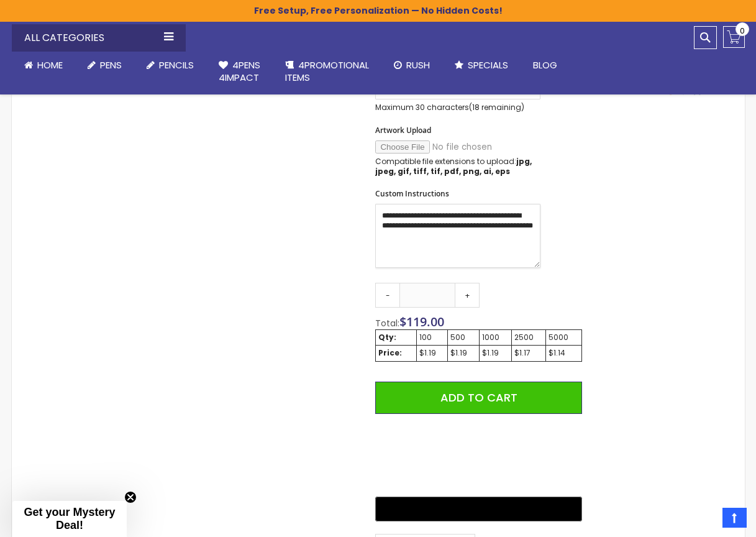 The height and width of the screenshot is (537, 756). Describe the element at coordinates (563, 353) in the screenshot. I see `div: $1.14` at that location.